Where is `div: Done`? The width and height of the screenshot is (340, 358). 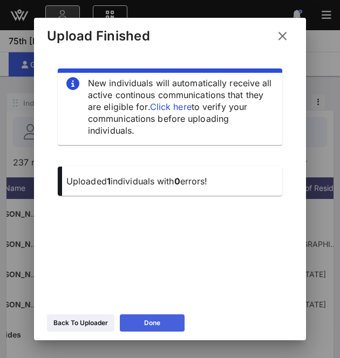
div: Done is located at coordinates (152, 323).